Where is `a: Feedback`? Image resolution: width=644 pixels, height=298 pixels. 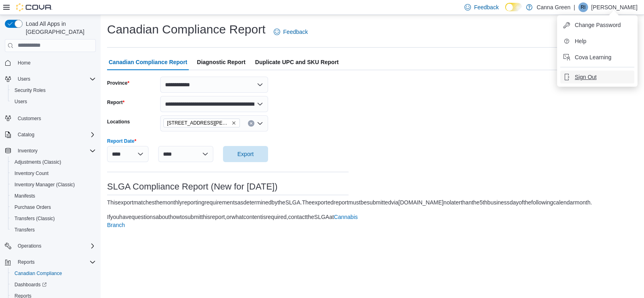
a: Feedback is located at coordinates (291, 32).